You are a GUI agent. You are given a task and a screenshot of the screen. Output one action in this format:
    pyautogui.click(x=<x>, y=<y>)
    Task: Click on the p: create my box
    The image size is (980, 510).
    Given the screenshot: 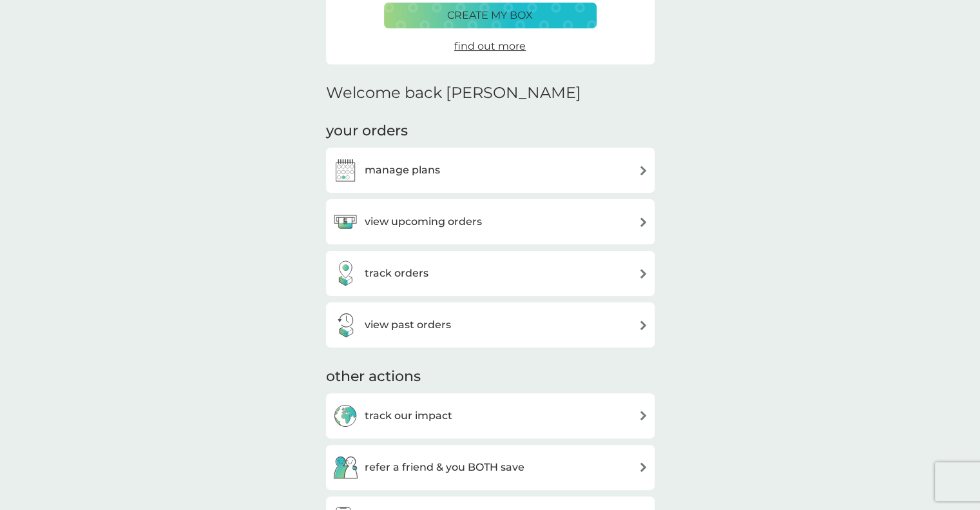 What is the action you would take?
    pyautogui.click(x=490, y=16)
    